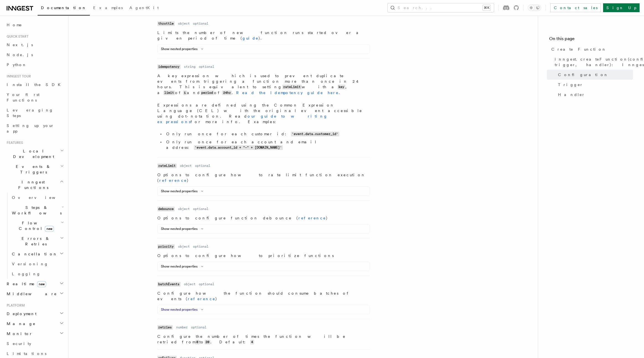 This screenshot has height=358, width=644. Describe the element at coordinates (41, 198) in the screenshot. I see `span: Overview` at that location.